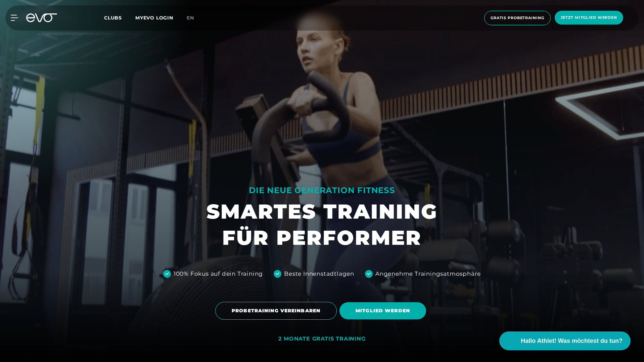  Describe the element at coordinates (322, 339) in the screenshot. I see `div: 2 MONATE GRATIS TRAINING` at that location.